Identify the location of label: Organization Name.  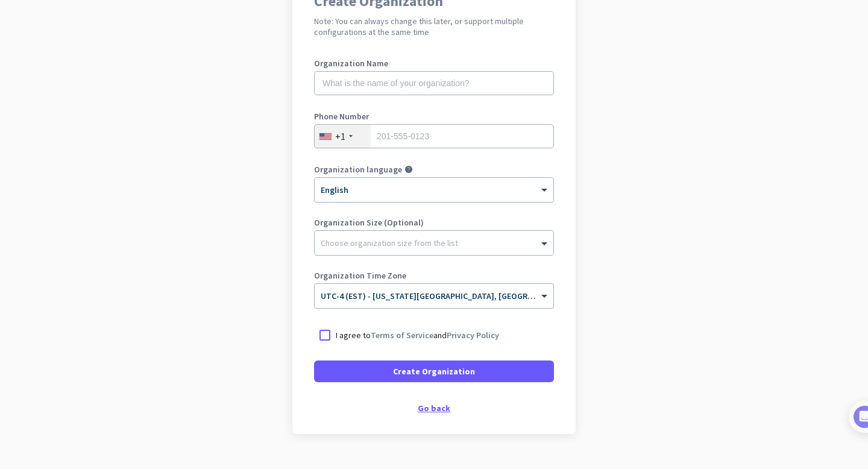
(434, 63).